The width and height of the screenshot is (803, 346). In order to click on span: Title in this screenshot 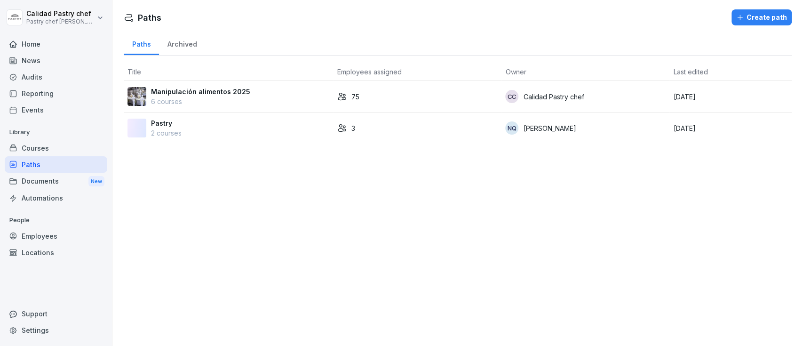, I will do `click(134, 72)`.